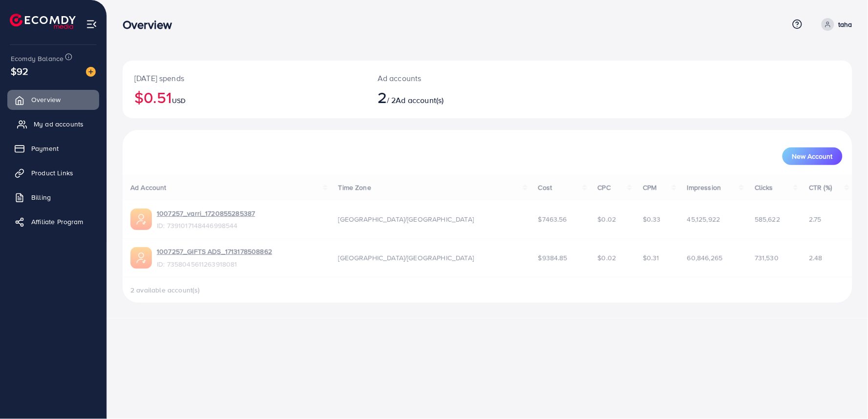  Describe the element at coordinates (845, 25) in the screenshot. I see `p: taha` at that location.